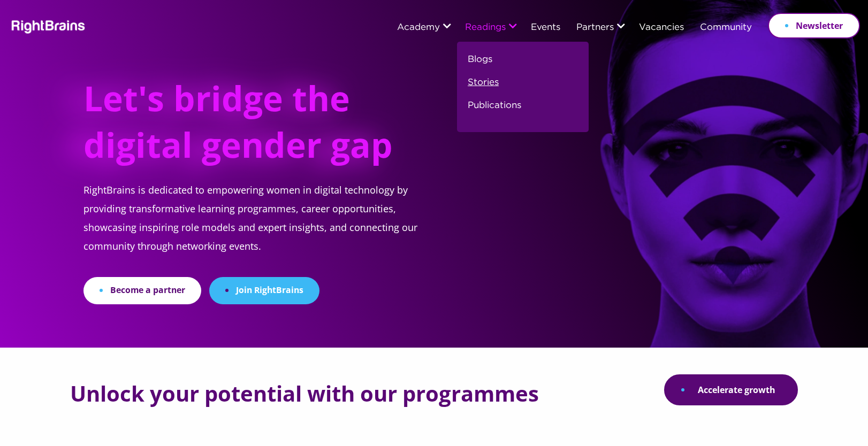 The width and height of the screenshot is (868, 446). Describe the element at coordinates (480, 64) in the screenshot. I see `a: Blogs` at that location.